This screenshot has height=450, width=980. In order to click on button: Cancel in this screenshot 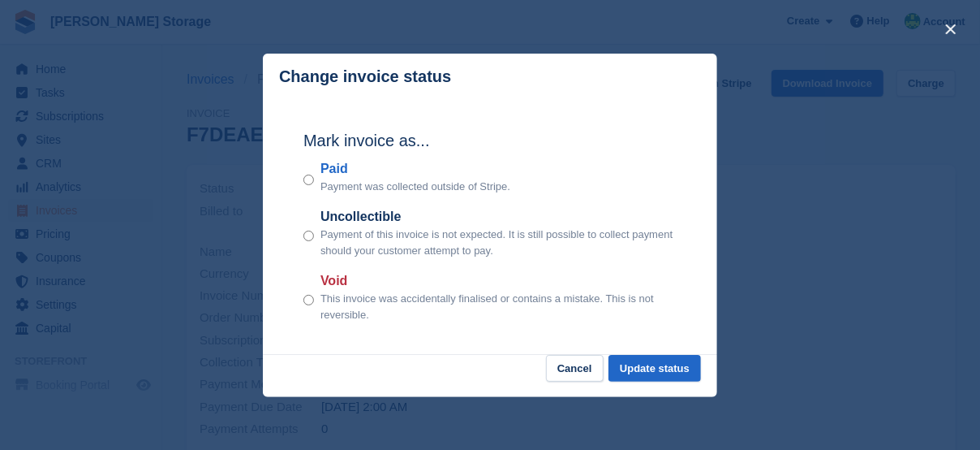, I will do `click(575, 368)`.